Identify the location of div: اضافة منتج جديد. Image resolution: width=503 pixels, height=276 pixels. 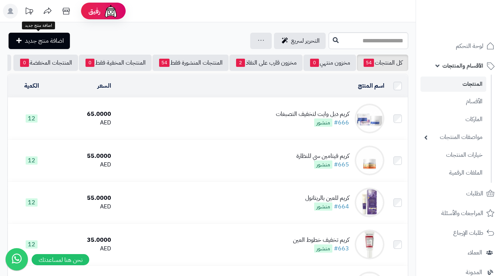
(38, 26).